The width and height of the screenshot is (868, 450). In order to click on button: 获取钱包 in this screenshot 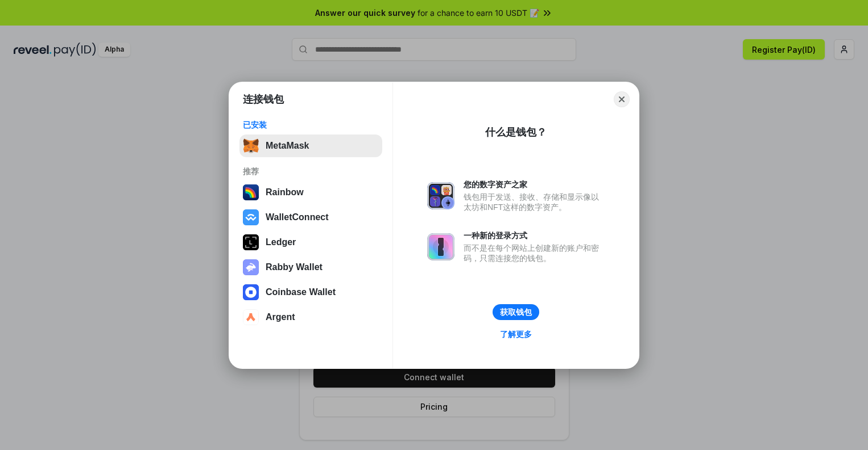, I will do `click(515, 312)`.